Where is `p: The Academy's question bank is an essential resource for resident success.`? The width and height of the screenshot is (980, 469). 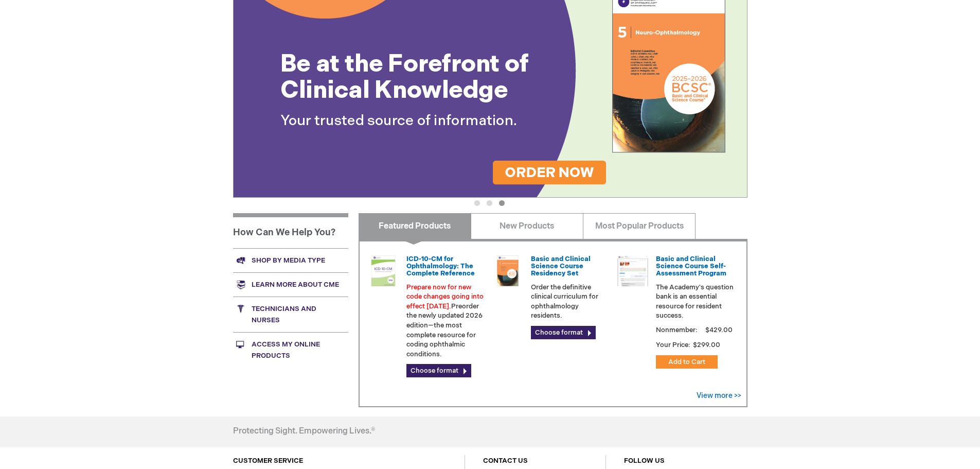
p: The Academy's question bank is an essential resource for resident success. is located at coordinates (695, 302).